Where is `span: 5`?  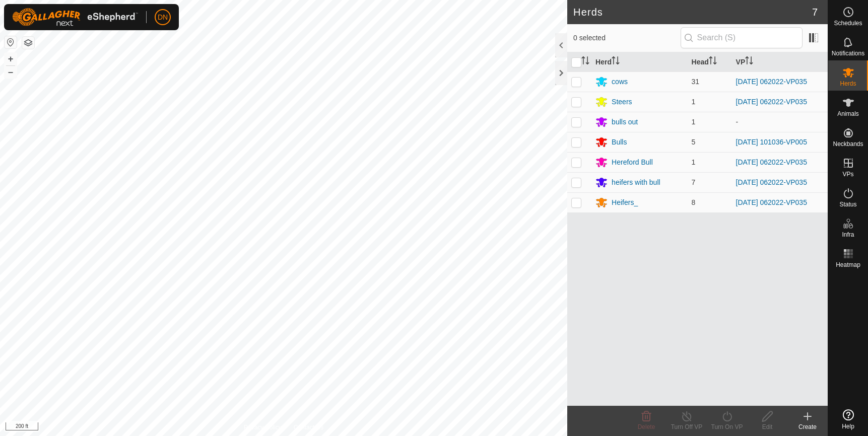
span: 5 is located at coordinates (694, 142).